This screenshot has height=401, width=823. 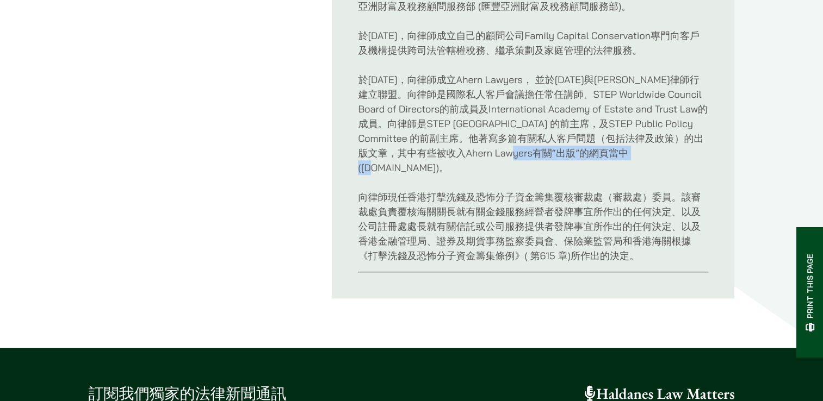 I want to click on p: 向律師現任香港打擊洗錢及恐怖分子資金籌集覆核審裁處（審裁處）委員。該審裁處負責覆核海關關長就有關金錢服務經營者發牌事宜所作出的任何決定、以及公司註冊處處長就有關信託或公司服務提供者發牌事宜所作出..., so click(x=533, y=226).